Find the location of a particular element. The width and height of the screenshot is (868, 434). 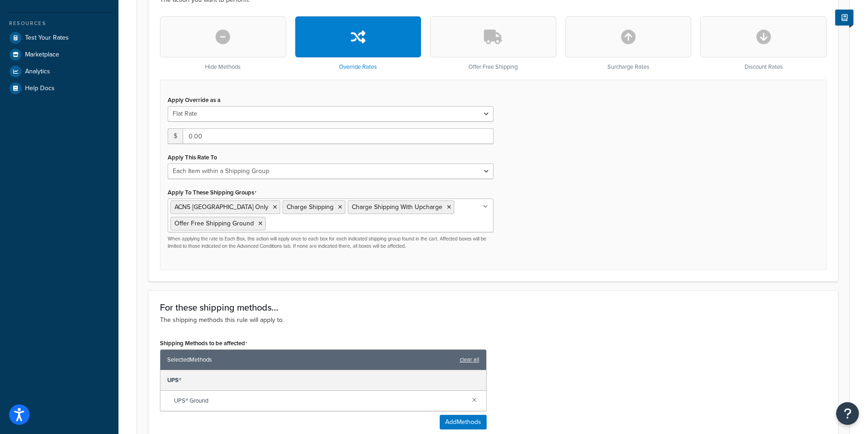

span: Selected Methods is located at coordinates (311, 360).